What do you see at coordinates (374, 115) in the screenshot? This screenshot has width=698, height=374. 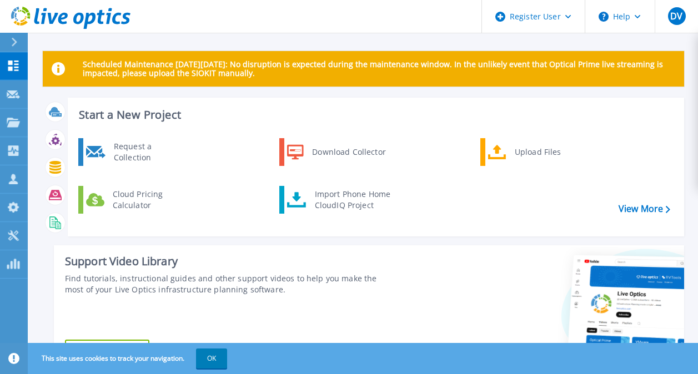 I see `h3: Start a New Project` at bounding box center [374, 115].